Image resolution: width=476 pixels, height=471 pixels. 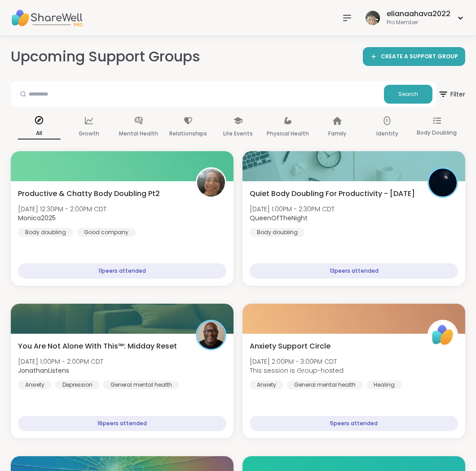 What do you see at coordinates (78, 385) in the screenshot?
I see `div: Depression` at bounding box center [78, 385].